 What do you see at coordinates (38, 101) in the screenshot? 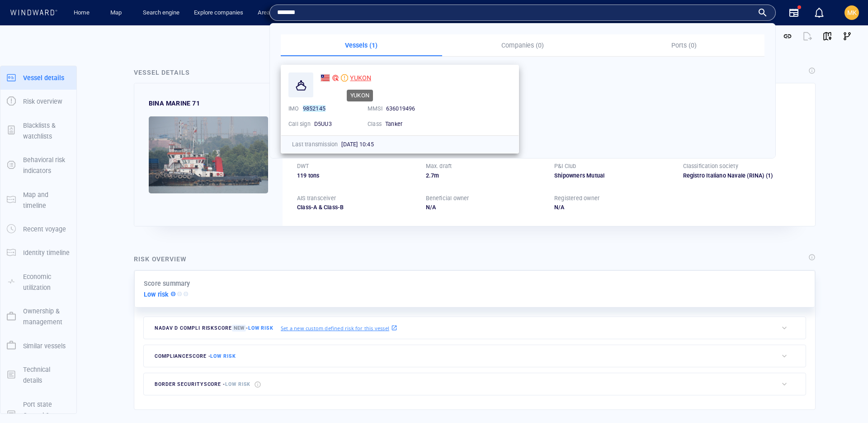
I see `a: Risk overview` at bounding box center [38, 101].